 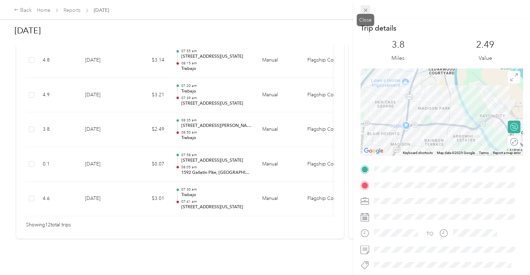 I want to click on p: 3.8, so click(x=398, y=45).